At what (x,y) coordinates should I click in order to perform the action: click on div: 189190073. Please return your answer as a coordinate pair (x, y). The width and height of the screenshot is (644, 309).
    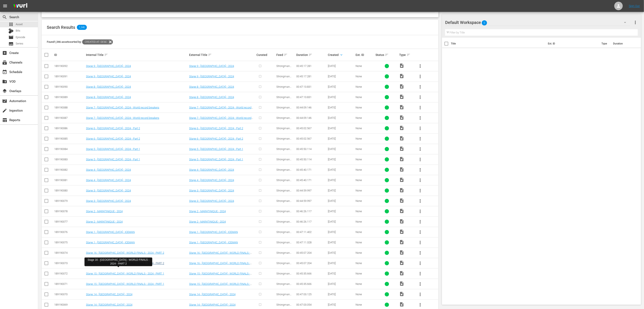
    Looking at the image, I should click on (69, 263).